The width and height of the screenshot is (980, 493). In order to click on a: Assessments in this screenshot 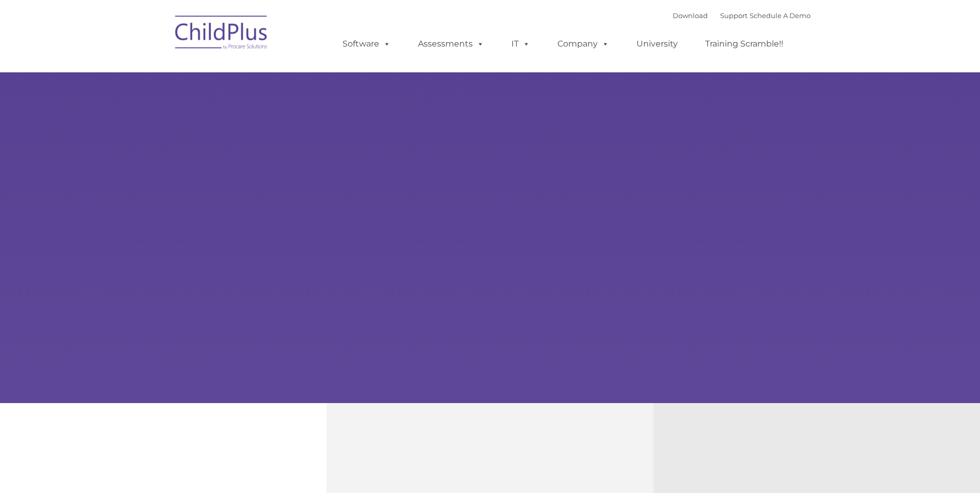, I will do `click(451, 44)`.